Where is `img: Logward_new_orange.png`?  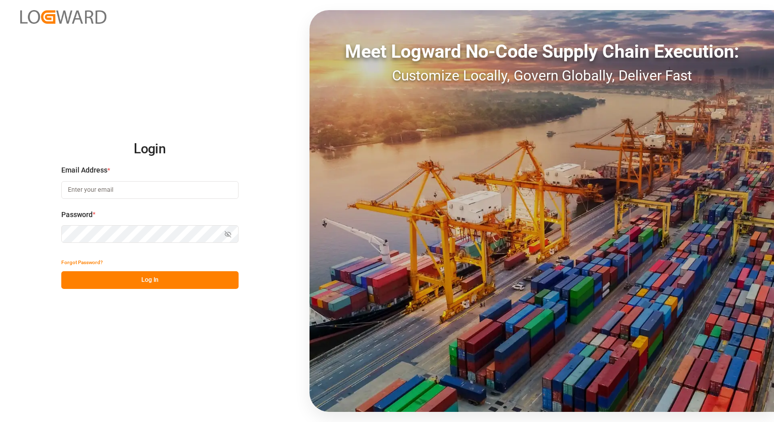
img: Logward_new_orange.png is located at coordinates (63, 17).